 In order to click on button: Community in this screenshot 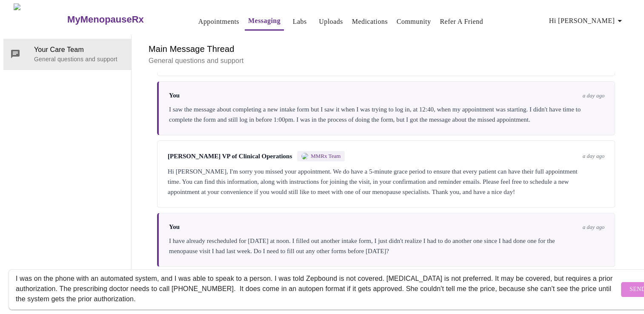, I will do `click(414, 22)`.